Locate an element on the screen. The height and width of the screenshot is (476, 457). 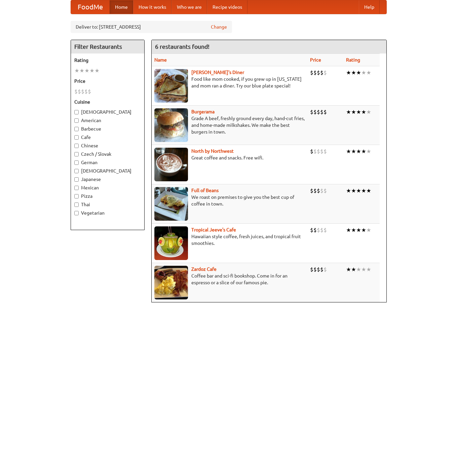
ng-pluralize: 6 restaurants found! is located at coordinates (182, 46).